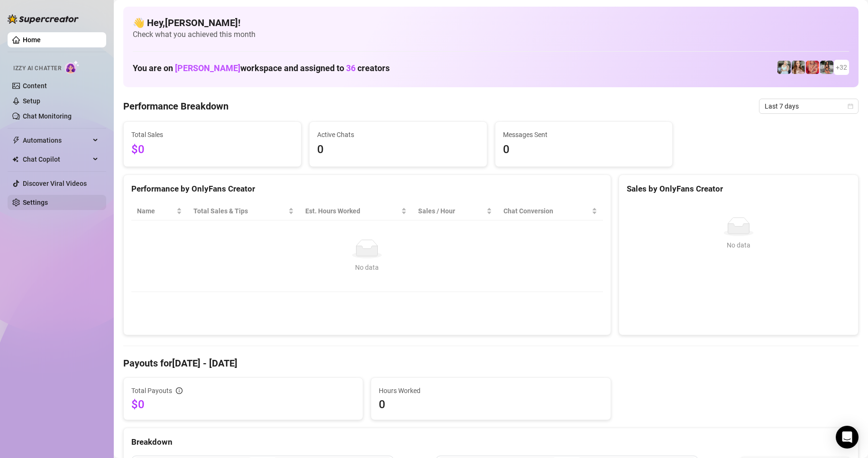  I want to click on a: Chat Monitoring, so click(47, 116).